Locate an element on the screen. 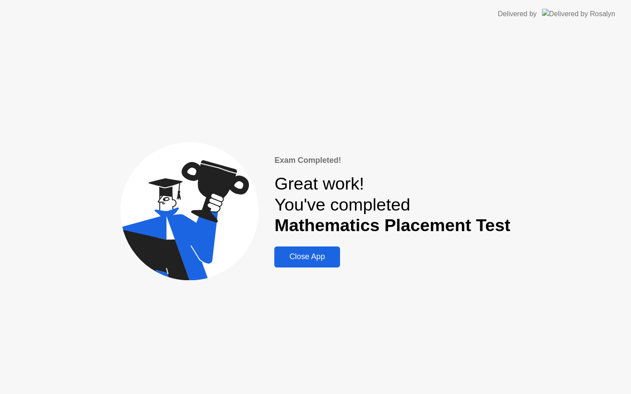 Image resolution: width=631 pixels, height=394 pixels. div: Delivered by is located at coordinates (517, 14).